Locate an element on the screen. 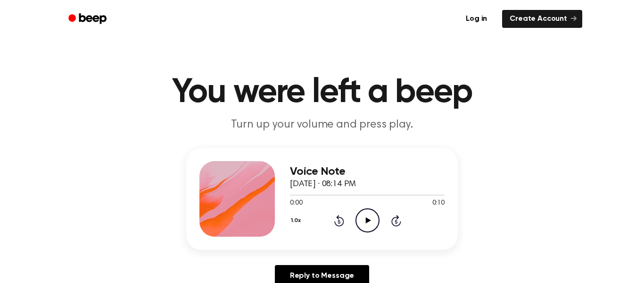 The width and height of the screenshot is (644, 283). a: Beep is located at coordinates (88, 19).